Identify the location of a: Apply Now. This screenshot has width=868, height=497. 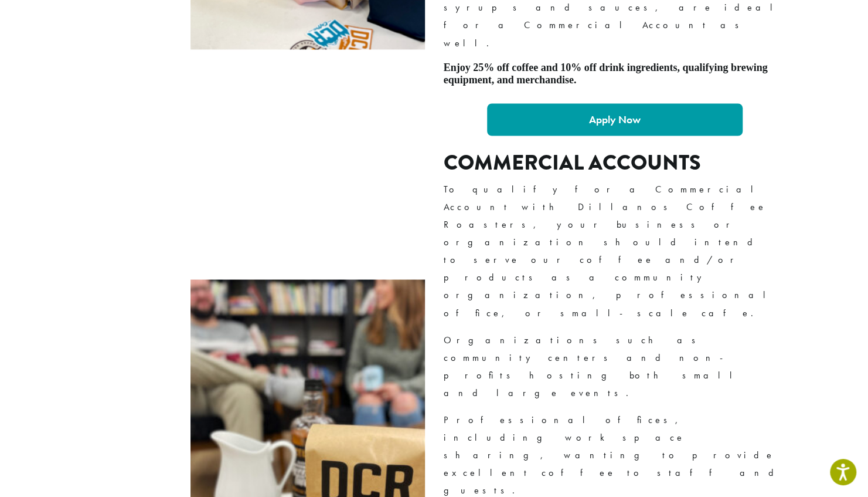
(615, 119).